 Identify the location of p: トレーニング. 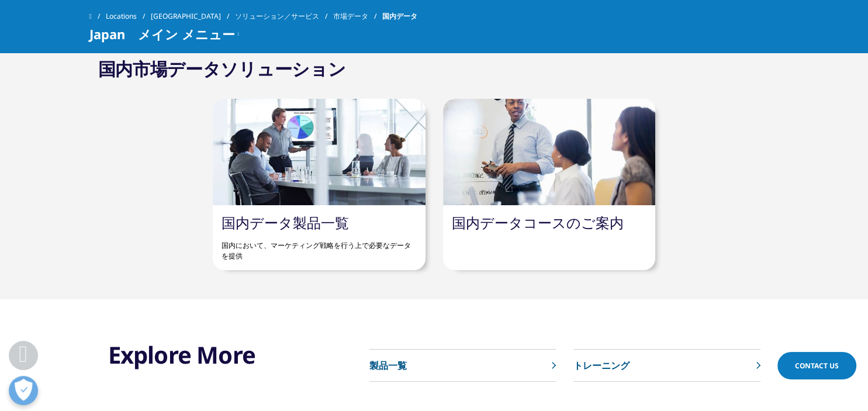
(601, 365).